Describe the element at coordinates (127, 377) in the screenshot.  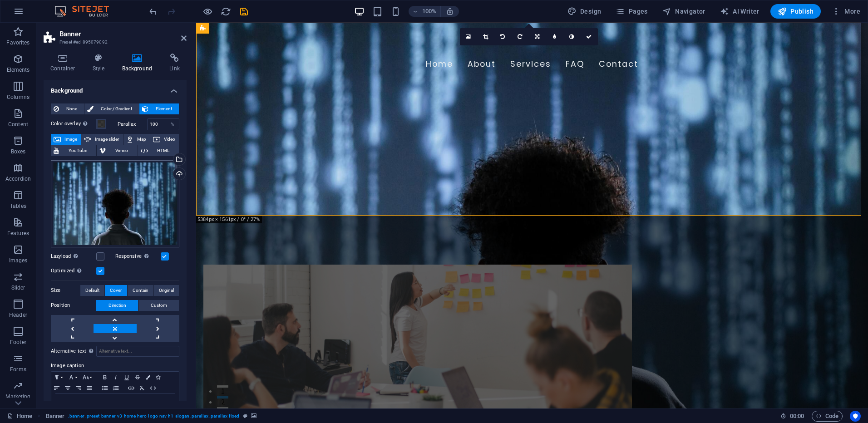
I see `button: Underline (Ctrl+U)` at that location.